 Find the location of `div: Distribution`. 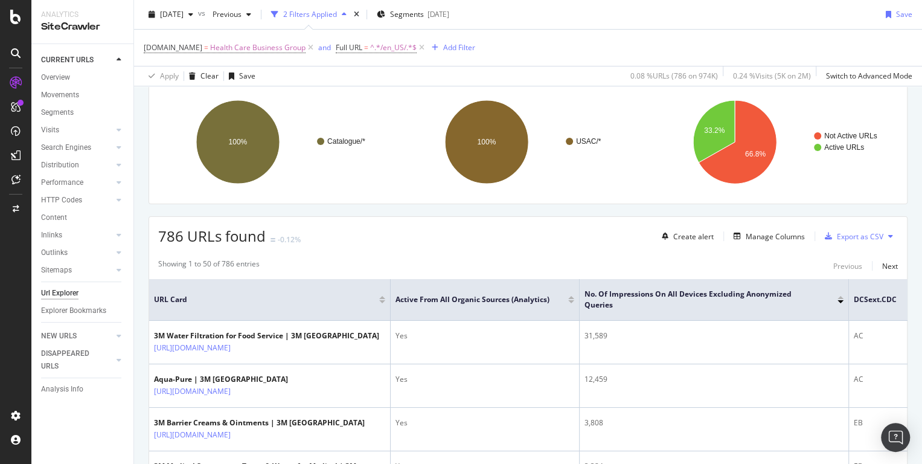

div: Distribution is located at coordinates (60, 165).